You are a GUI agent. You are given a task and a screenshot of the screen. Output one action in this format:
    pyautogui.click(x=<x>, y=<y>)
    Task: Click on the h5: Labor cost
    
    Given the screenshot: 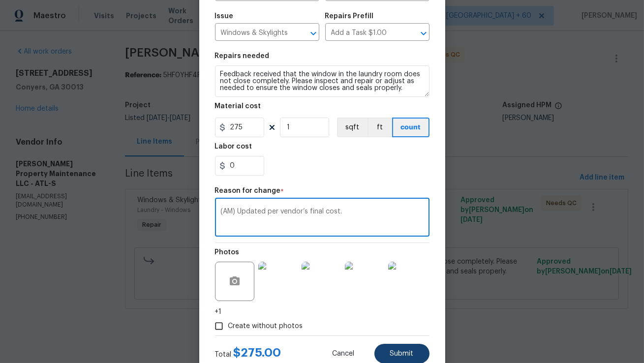 What is the action you would take?
    pyautogui.click(x=234, y=147)
    